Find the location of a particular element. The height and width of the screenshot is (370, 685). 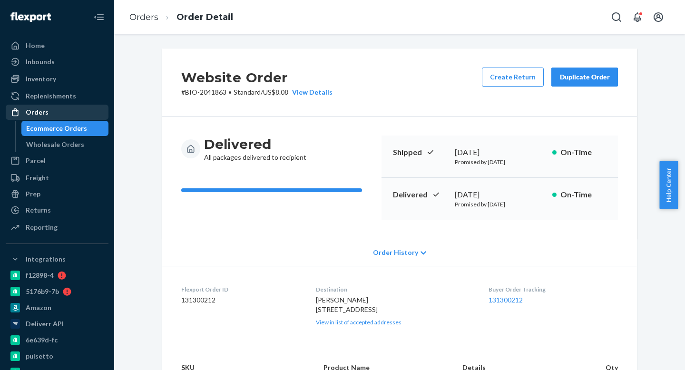

a: Inventory is located at coordinates (57, 79).